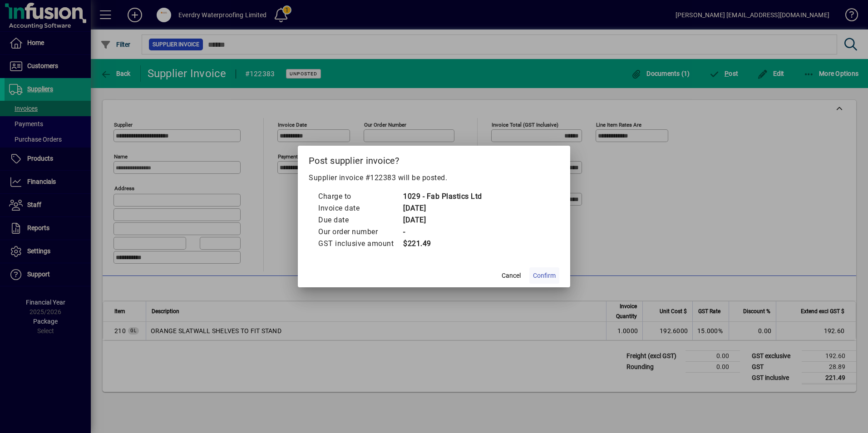  I want to click on td: GST inclusive amount, so click(360, 244).